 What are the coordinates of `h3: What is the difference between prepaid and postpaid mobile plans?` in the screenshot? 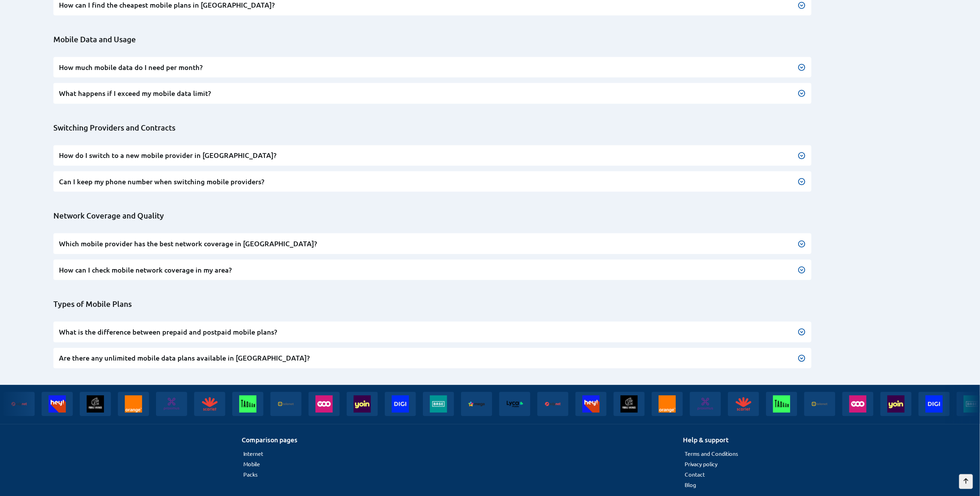 It's located at (432, 332).